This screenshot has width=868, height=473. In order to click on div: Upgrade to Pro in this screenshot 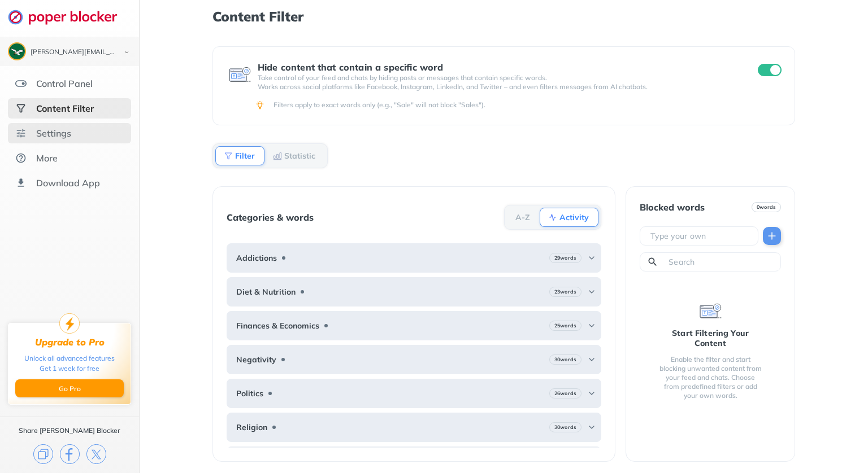, I will do `click(69, 342)`.